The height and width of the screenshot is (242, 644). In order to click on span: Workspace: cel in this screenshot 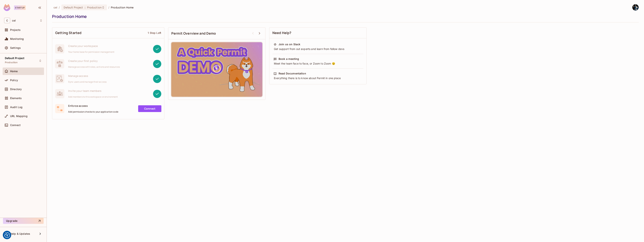, I will do `click(14, 20)`.